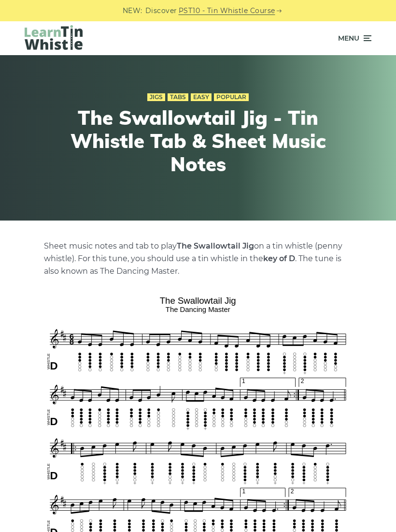 Image resolution: width=396 pixels, height=532 pixels. Describe the element at coordinates (232, 97) in the screenshot. I see `a: Popular` at that location.